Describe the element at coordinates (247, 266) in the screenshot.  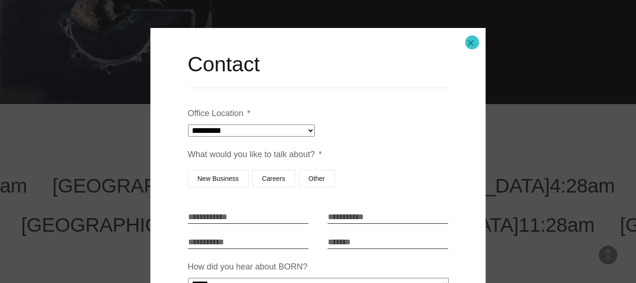
I see `label: How did you hear about BORN?` at that location.